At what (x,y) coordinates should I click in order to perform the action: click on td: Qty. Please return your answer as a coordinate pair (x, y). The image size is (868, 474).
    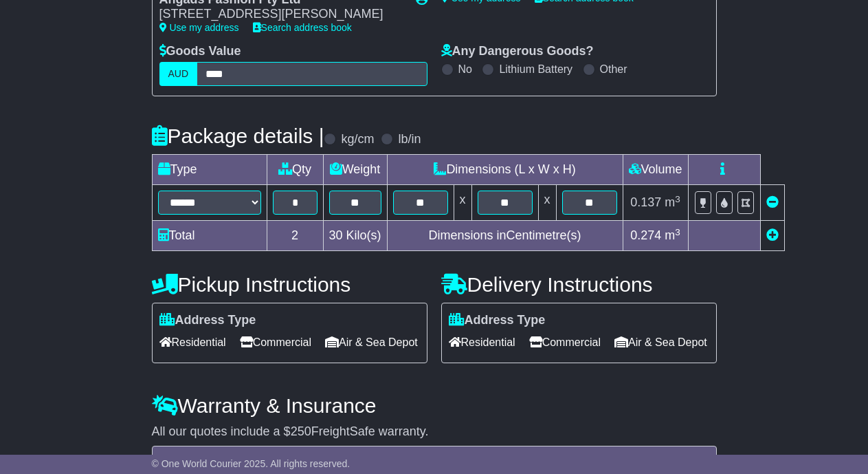
    Looking at the image, I should click on (295, 170).